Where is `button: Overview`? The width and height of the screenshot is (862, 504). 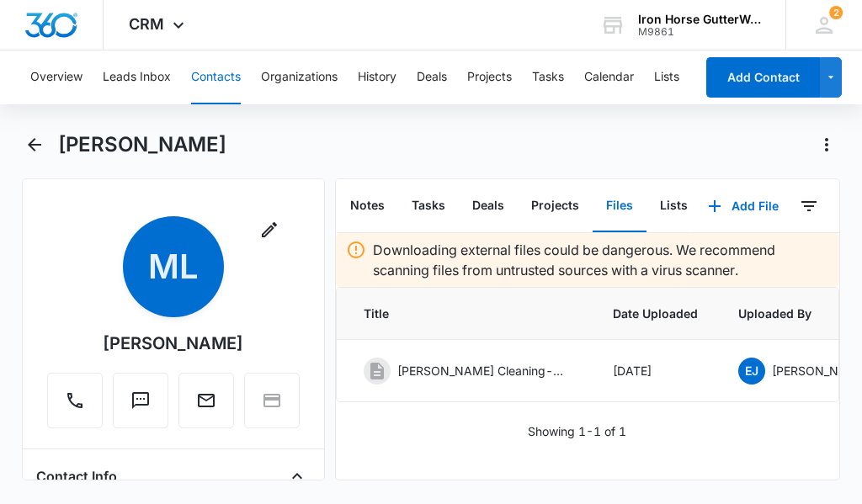
button: Overview is located at coordinates (56, 77).